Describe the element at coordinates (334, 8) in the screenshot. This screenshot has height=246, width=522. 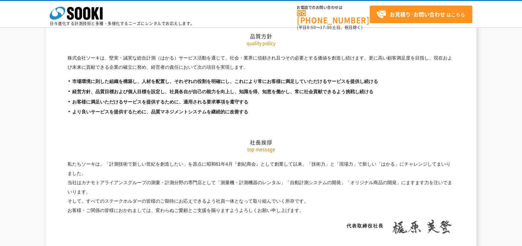
I see `span: お電話でのお問い合わせは` at that location.